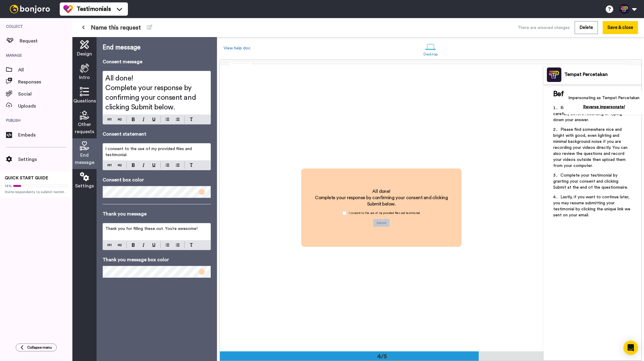 The width and height of the screenshot is (644, 361). I want to click on div: Desktop, so click(431, 54).